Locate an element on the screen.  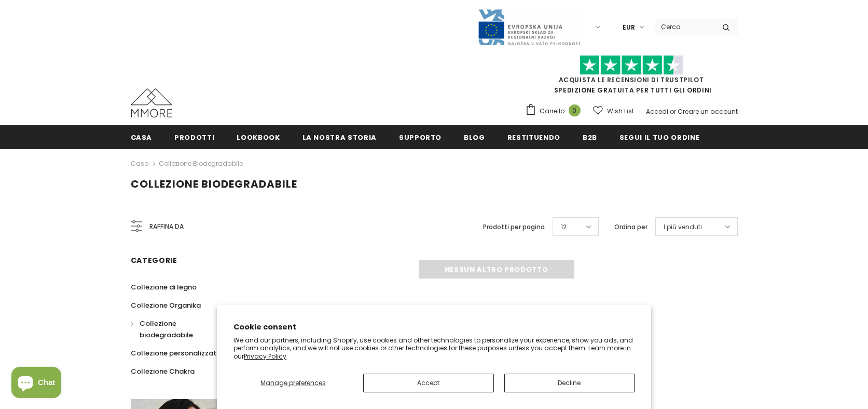
a: Collezione di legno is located at coordinates (164, 286).